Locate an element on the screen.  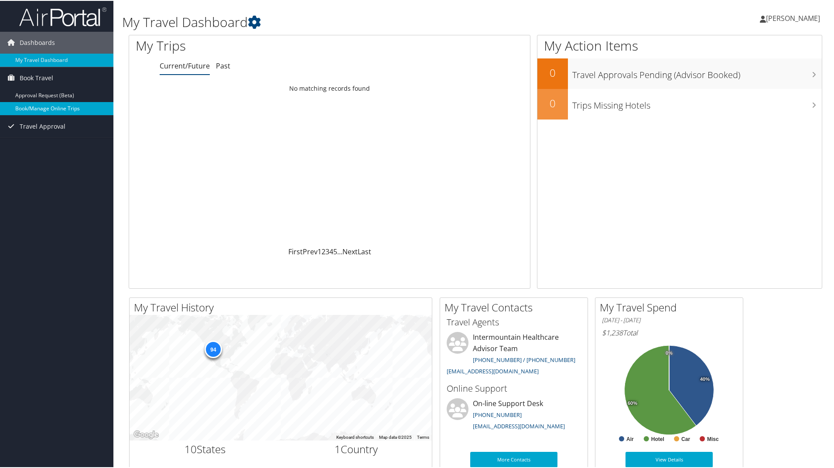
h3: Online Support is located at coordinates (514, 388).